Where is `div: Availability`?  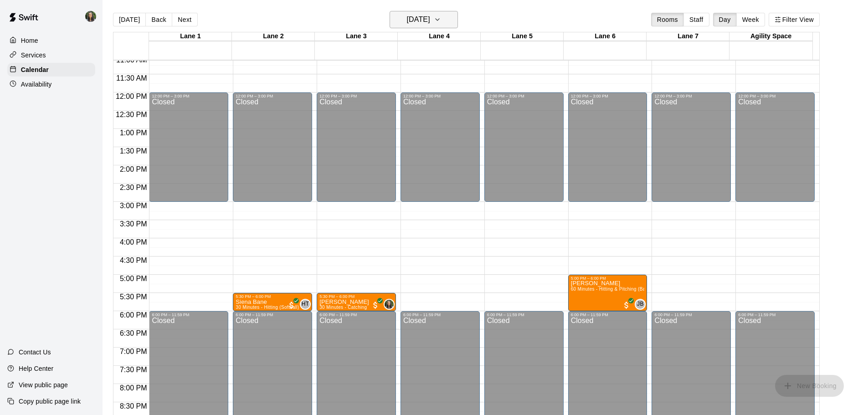
div: Availability is located at coordinates (51, 84).